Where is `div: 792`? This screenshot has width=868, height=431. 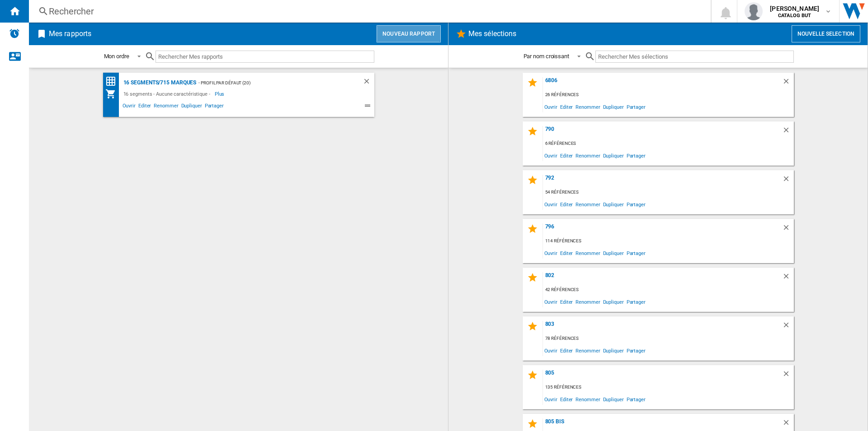
div: 792 is located at coordinates (662, 181).